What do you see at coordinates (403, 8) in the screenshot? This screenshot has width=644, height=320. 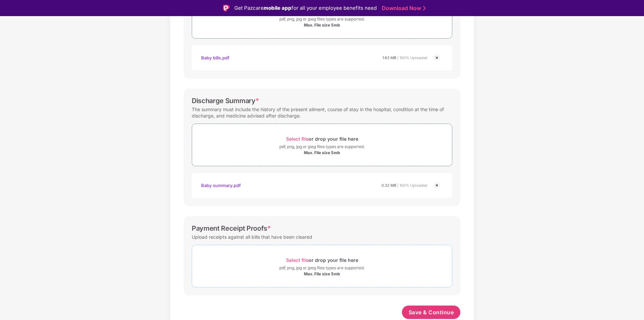 I see `a: Download Now` at bounding box center [403, 8].